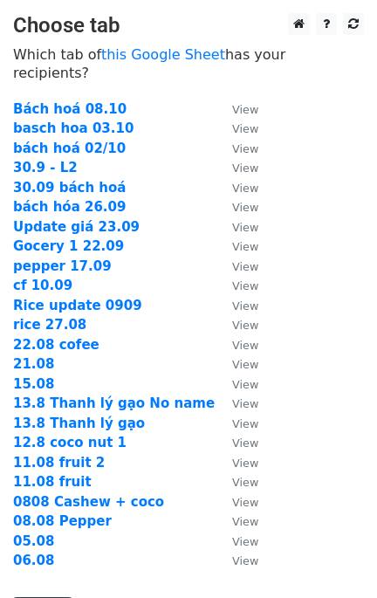 The height and width of the screenshot is (598, 377). Describe the element at coordinates (163, 54) in the screenshot. I see `a: this Google Sheet` at that location.